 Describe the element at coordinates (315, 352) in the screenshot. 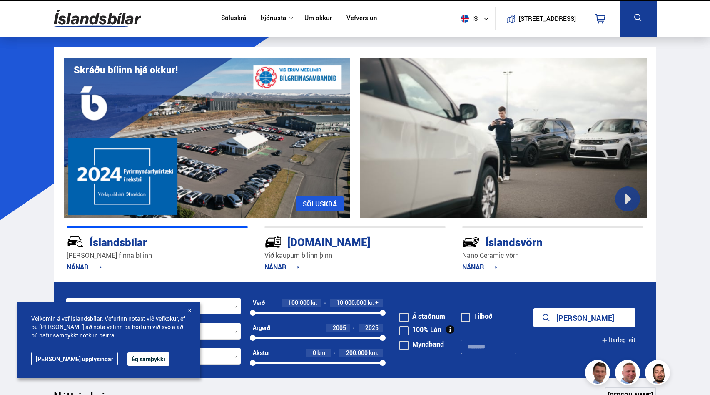

I see `span: 0` at that location.